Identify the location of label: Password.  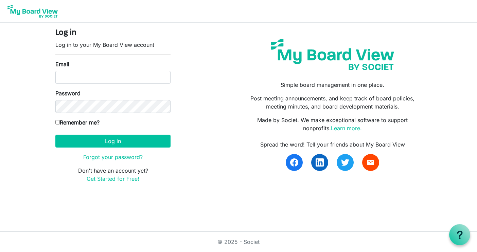
(68, 93).